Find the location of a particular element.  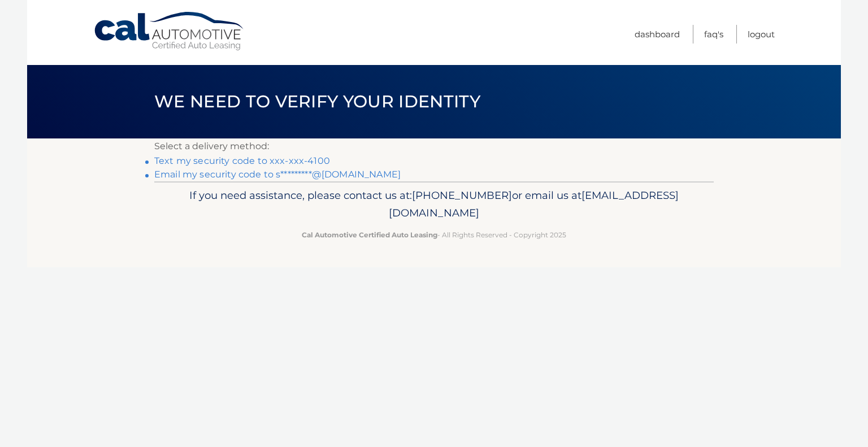

a: Cal Automotive is located at coordinates (170, 31).